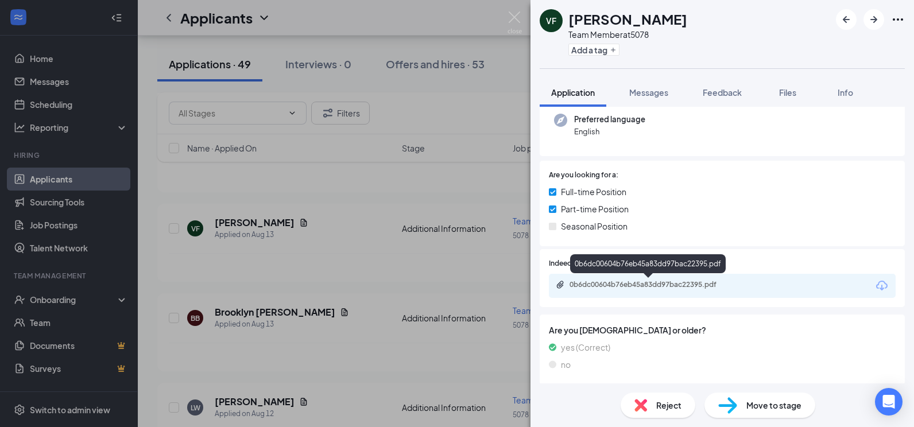 The image size is (914, 427). Describe the element at coordinates (610, 119) in the screenshot. I see `span: Preferred language` at that location.